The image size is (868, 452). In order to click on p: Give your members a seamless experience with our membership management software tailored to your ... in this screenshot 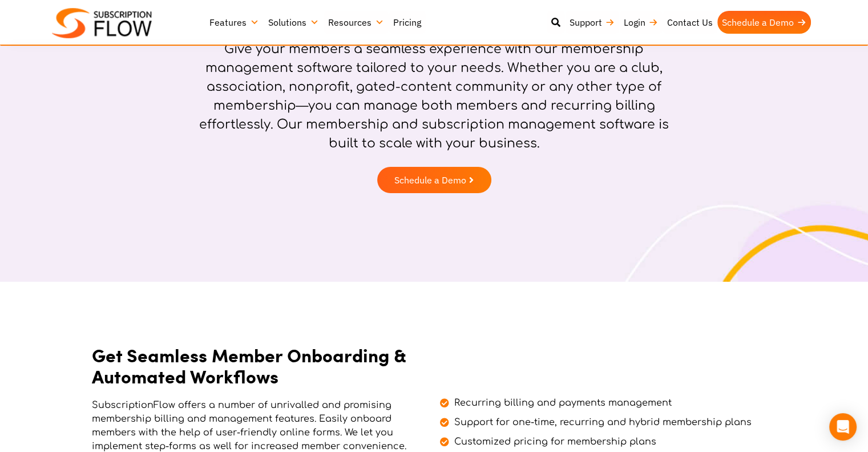, I will do `click(434, 96)`.